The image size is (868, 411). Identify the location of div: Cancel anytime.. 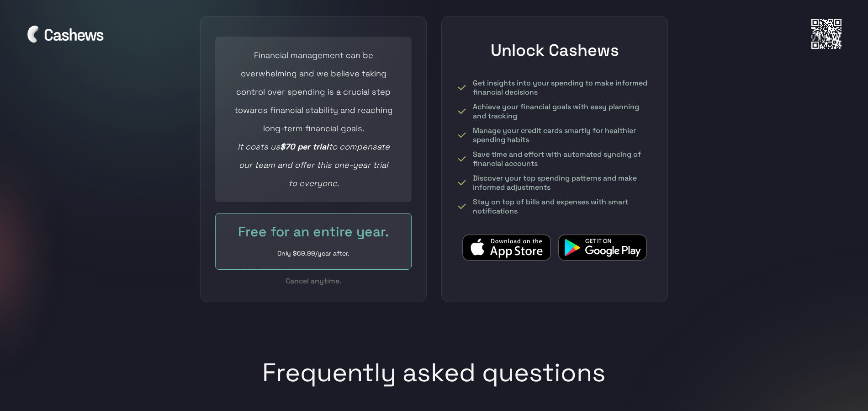
(313, 281).